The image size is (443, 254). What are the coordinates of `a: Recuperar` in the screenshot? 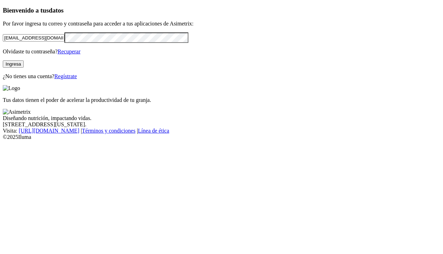 It's located at (69, 51).